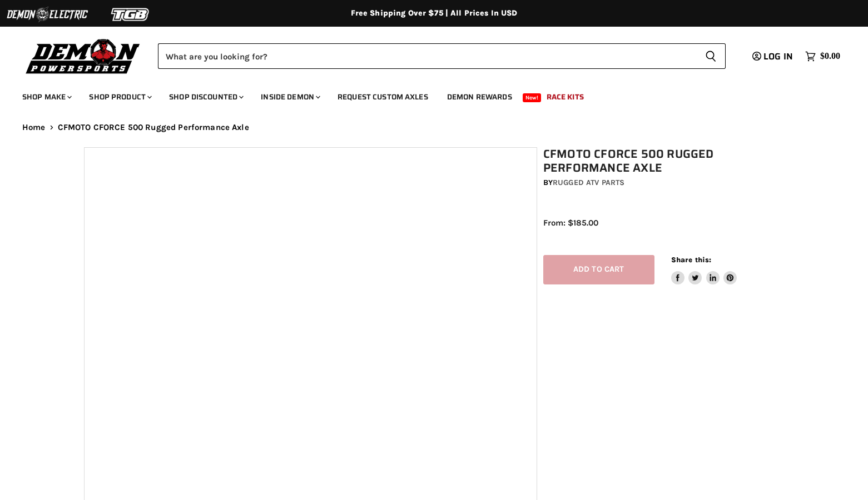  What do you see at coordinates (47, 14) in the screenshot?
I see `img: Demon Electric Logo 2` at bounding box center [47, 14].